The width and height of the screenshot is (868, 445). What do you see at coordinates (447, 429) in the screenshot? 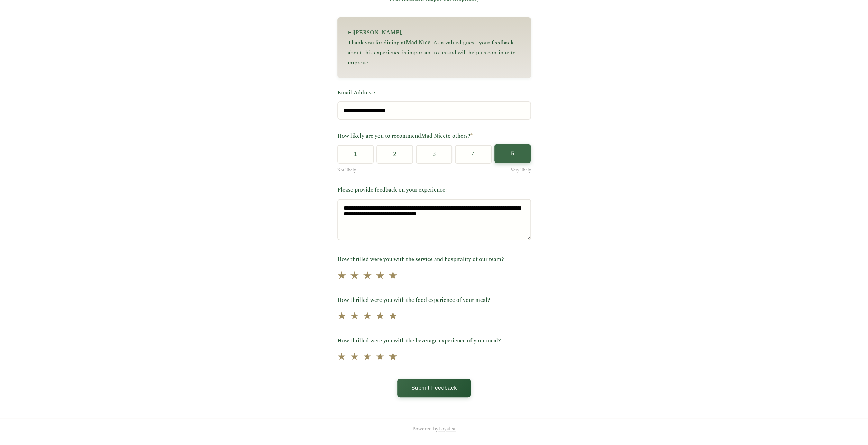
I see `a: Loyalist` at bounding box center [447, 429].